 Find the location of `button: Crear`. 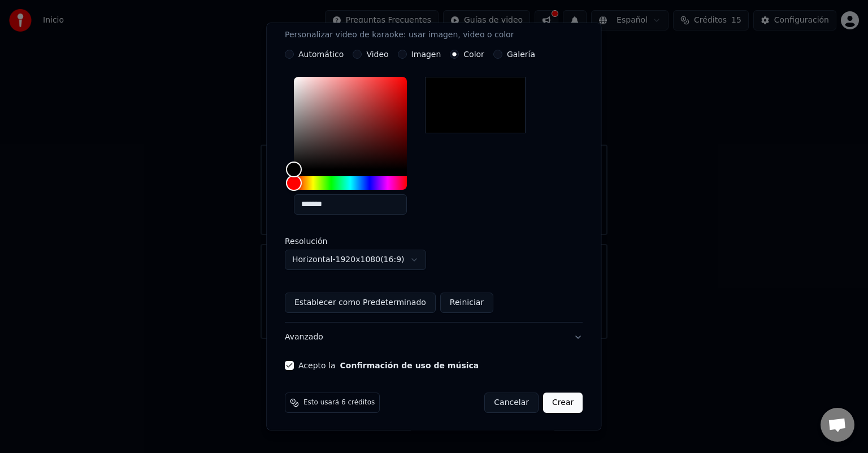

button: Crear is located at coordinates (563, 402).